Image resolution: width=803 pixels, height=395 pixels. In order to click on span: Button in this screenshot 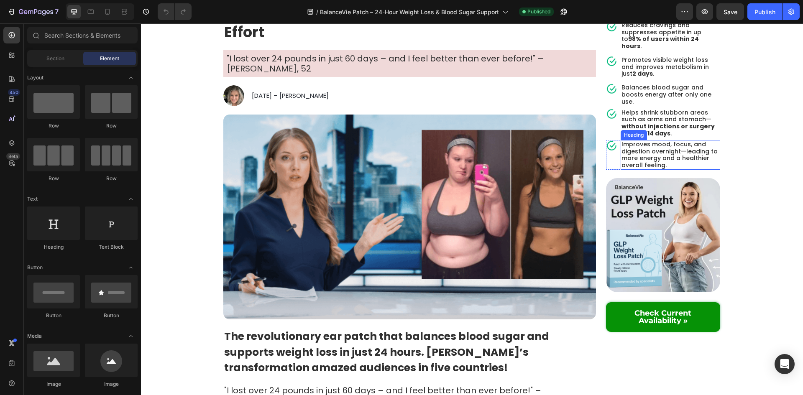, I will do `click(35, 268)`.